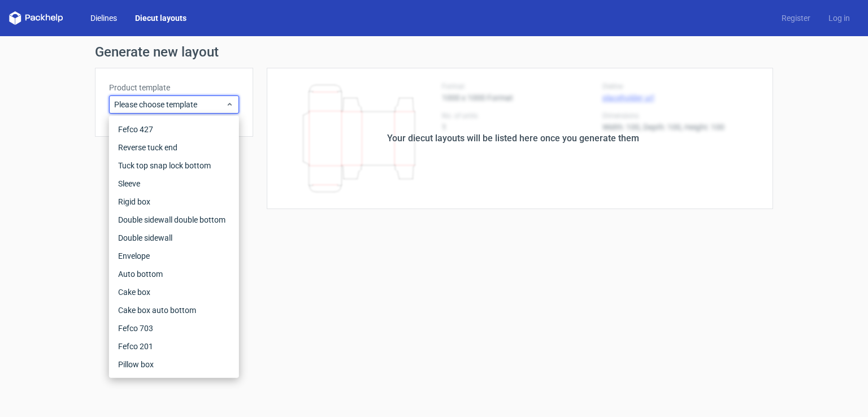 The height and width of the screenshot is (417, 868). I want to click on div: Double sidewall, so click(174, 238).